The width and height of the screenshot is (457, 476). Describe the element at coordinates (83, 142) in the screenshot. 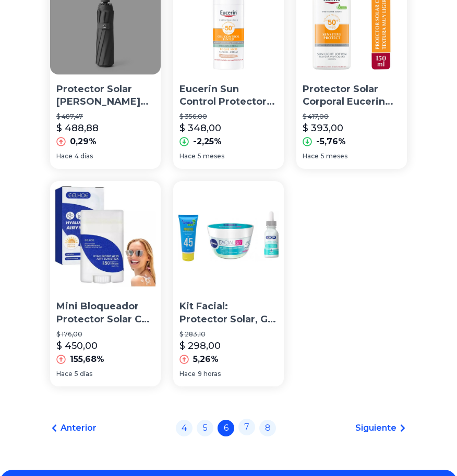

I see `p: 0,29%` at that location.